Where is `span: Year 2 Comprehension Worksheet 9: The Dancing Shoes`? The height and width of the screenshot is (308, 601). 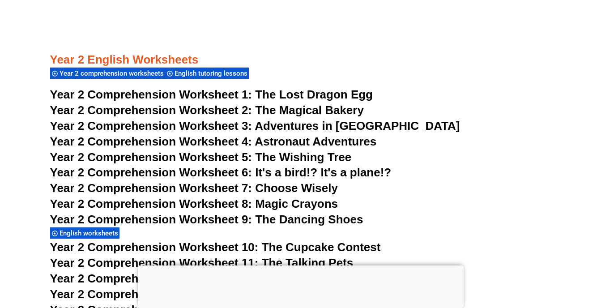 span: Year 2 Comprehension Worksheet 9: The Dancing Shoes is located at coordinates (207, 219).